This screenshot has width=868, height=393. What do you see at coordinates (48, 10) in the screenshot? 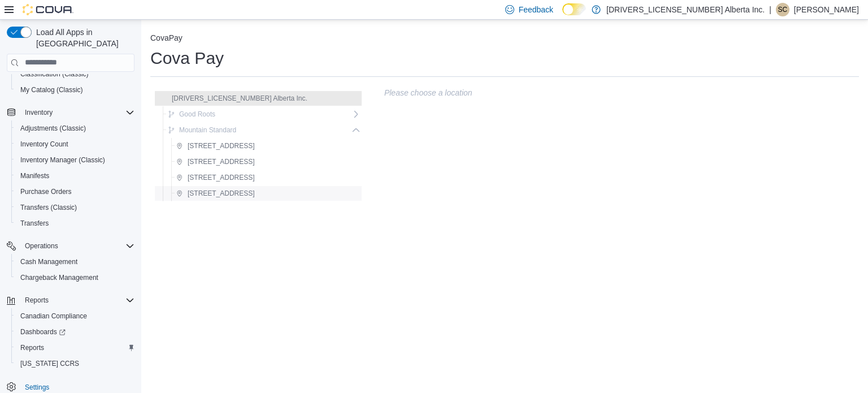
I see `img: Cova` at bounding box center [48, 10].